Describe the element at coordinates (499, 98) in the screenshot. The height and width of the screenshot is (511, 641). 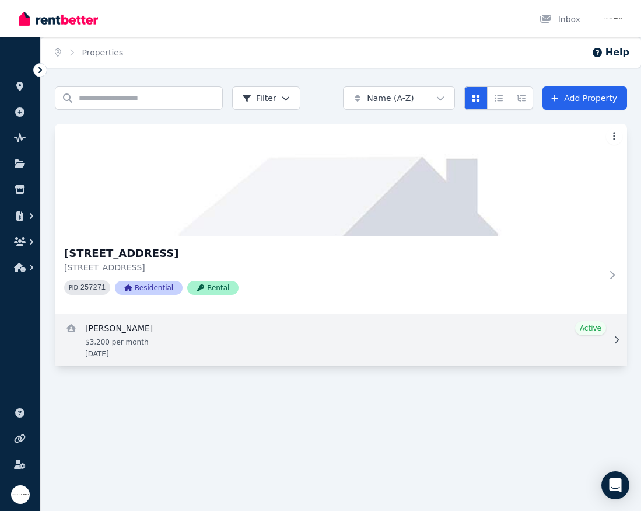
I see `div: View options` at that location.